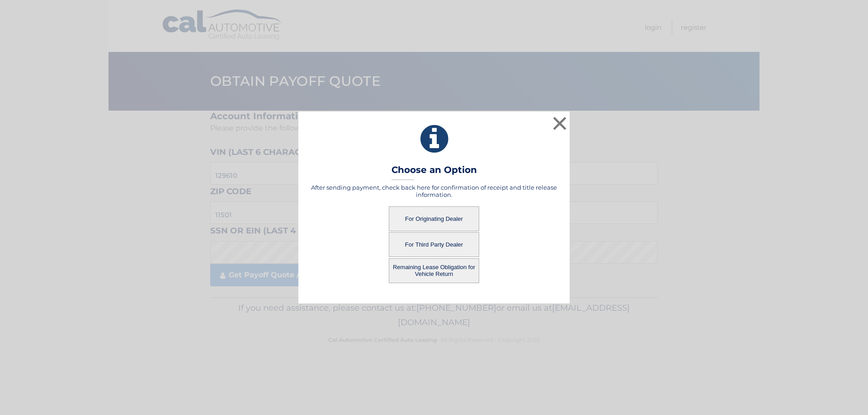  I want to click on button: For Third Party Dealer, so click(434, 245).